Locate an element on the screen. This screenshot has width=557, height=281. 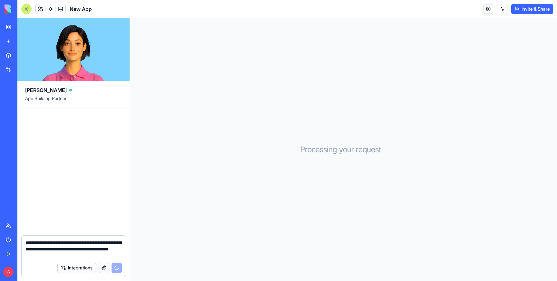
img: logo is located at coordinates (24, 9).